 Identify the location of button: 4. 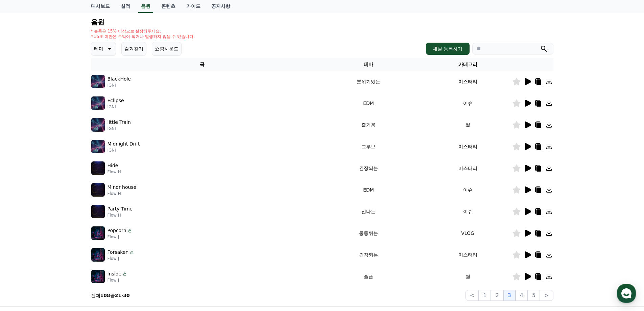
(521, 295).